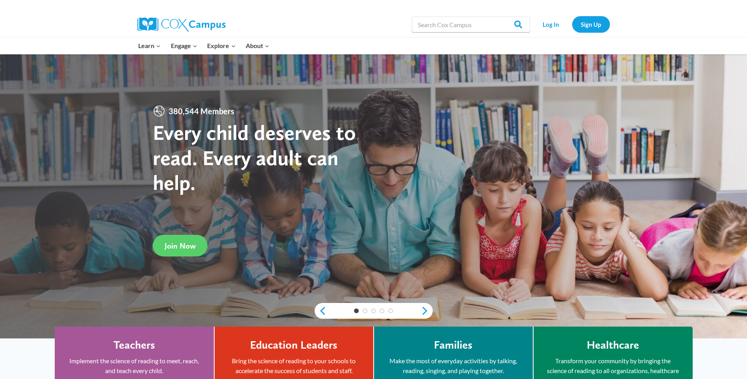  What do you see at coordinates (134, 365) in the screenshot?
I see `p: Implement the science of reading to meet, reach, and teach every child.` at bounding box center [134, 365].